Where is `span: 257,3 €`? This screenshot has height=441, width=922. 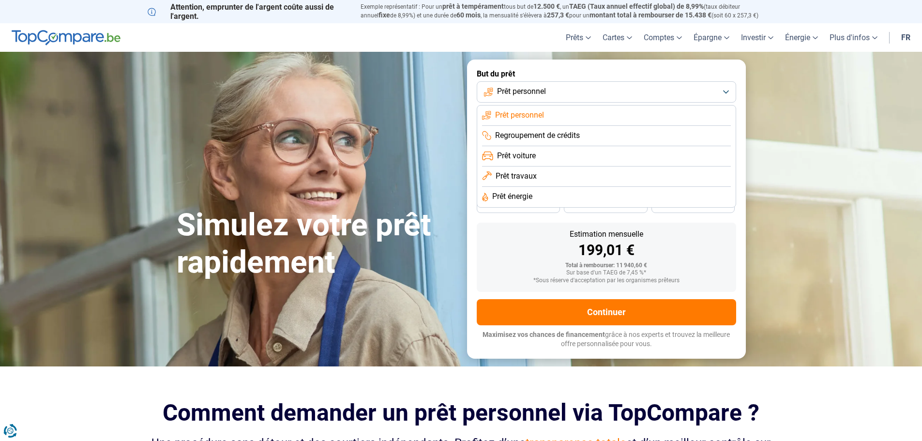
span: 257,3 € is located at coordinates (558, 15).